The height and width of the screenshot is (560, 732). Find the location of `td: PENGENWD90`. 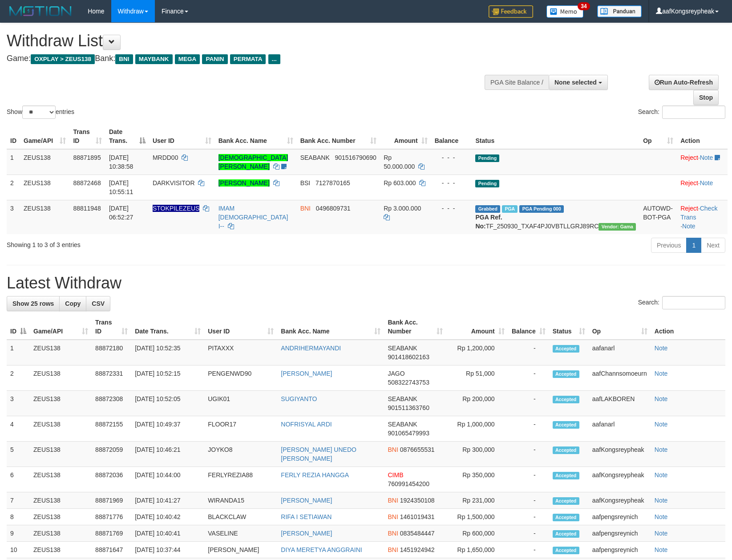

td: PENGENWD90 is located at coordinates (241, 378).